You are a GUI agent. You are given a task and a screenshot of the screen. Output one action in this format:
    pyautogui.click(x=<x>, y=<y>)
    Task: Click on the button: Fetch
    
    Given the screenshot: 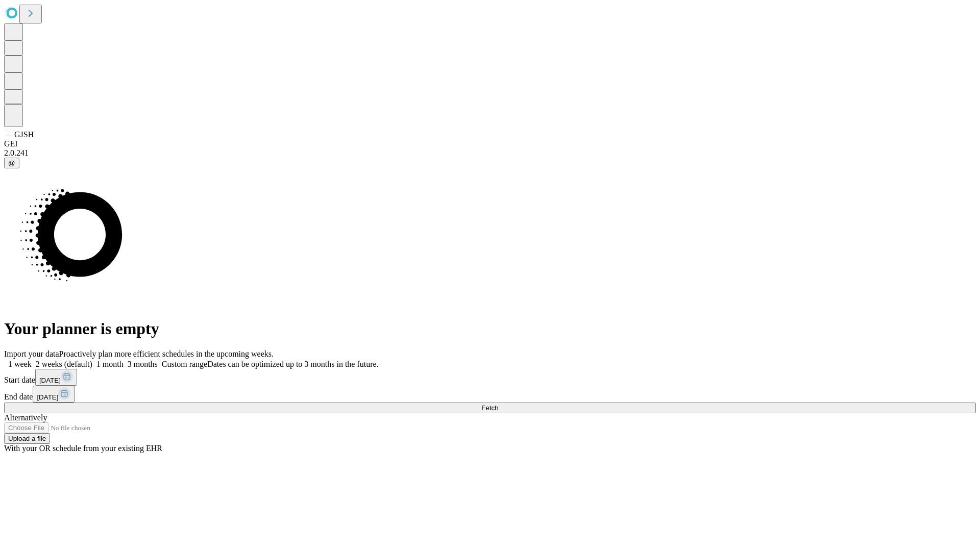 What is the action you would take?
    pyautogui.click(x=490, y=408)
    